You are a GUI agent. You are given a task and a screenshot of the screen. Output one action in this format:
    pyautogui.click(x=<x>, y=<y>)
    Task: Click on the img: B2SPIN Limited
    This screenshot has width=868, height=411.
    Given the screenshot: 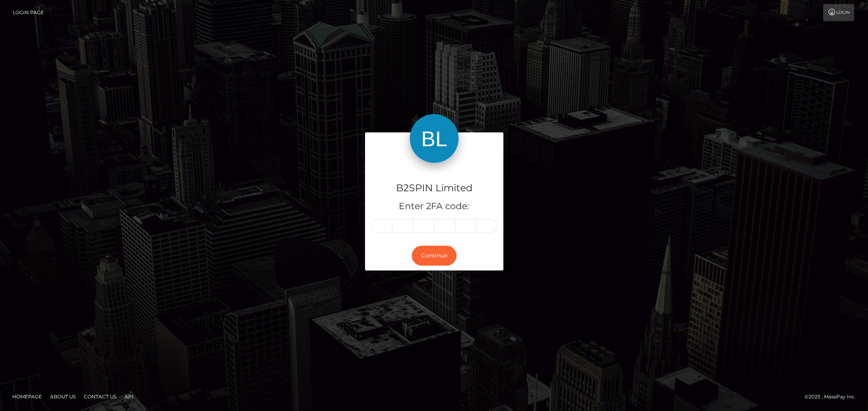 What is the action you would take?
    pyautogui.click(x=434, y=138)
    